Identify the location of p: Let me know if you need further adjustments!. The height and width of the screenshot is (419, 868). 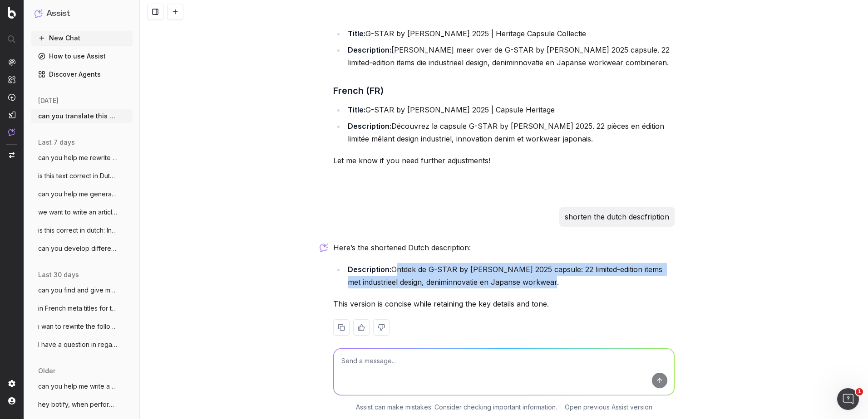
(504, 161).